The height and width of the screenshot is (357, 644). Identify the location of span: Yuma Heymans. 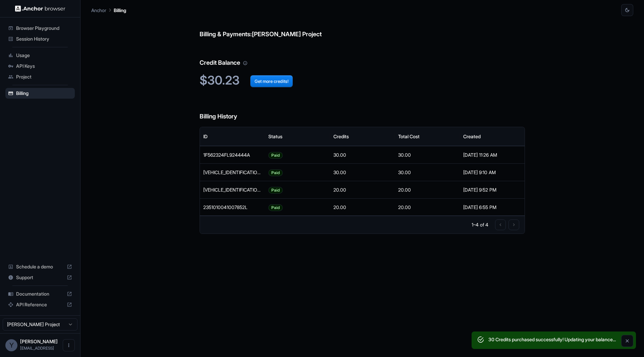
(39, 341).